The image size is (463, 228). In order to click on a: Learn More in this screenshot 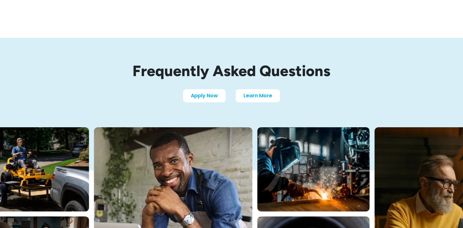, I will do `click(258, 96)`.